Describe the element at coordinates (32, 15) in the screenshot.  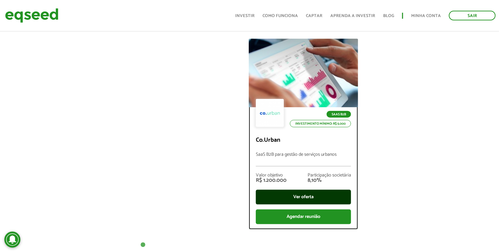
I see `img: EqSeed` at that location.